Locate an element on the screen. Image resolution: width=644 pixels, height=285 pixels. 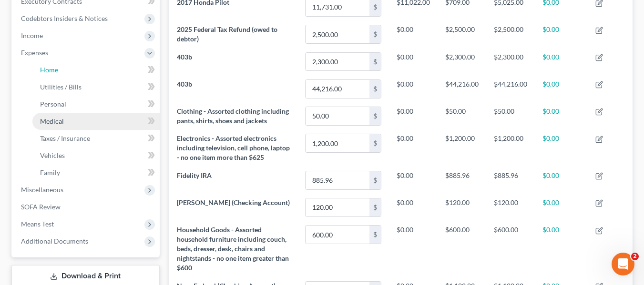
span: Miscellaneous is located at coordinates (42, 189).